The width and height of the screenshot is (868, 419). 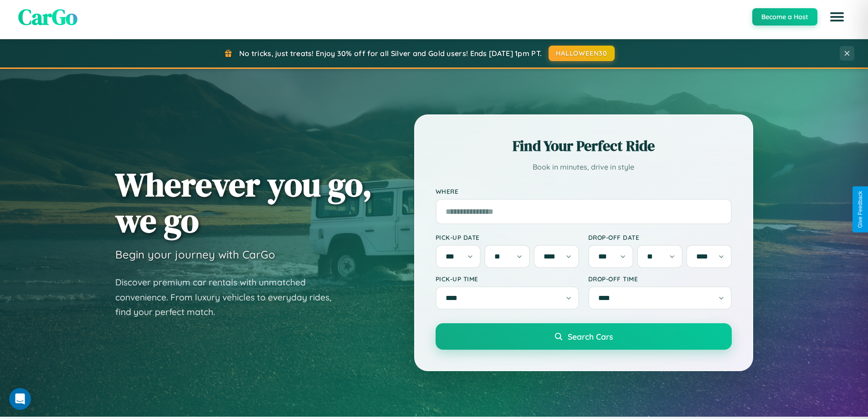 What do you see at coordinates (583, 336) in the screenshot?
I see `button: Search Cars` at bounding box center [583, 336].